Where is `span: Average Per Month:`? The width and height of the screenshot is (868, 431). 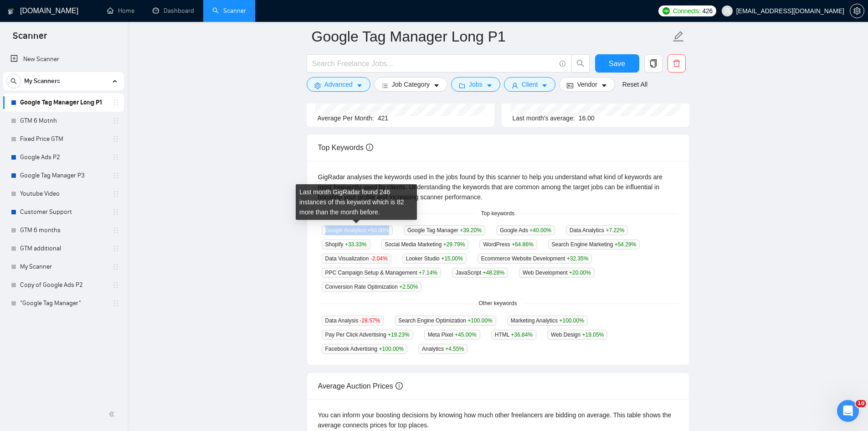 span: Average Per Month: is located at coordinates (346, 118).